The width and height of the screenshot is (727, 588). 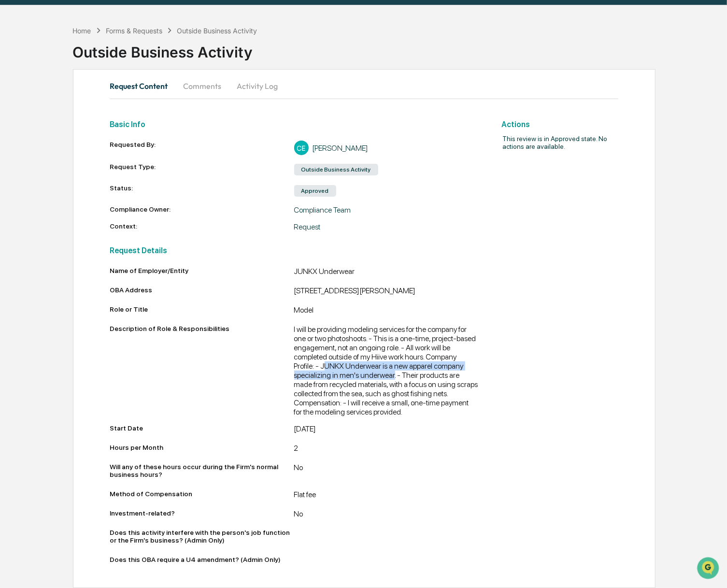 What do you see at coordinates (40, 126) in the screenshot?
I see `span: Preclearance` at bounding box center [40, 126].